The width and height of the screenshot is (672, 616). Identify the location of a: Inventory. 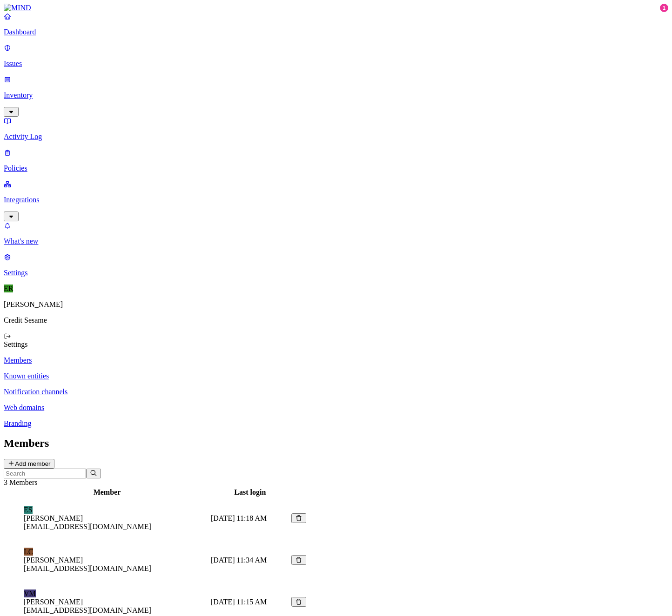
(336, 95).